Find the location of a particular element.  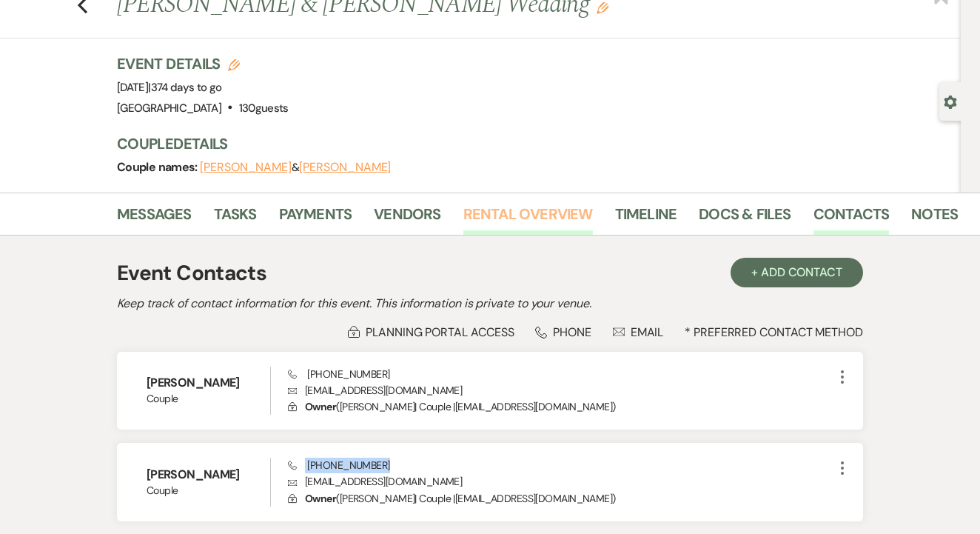

button: + Add Contact is located at coordinates (796, 272).